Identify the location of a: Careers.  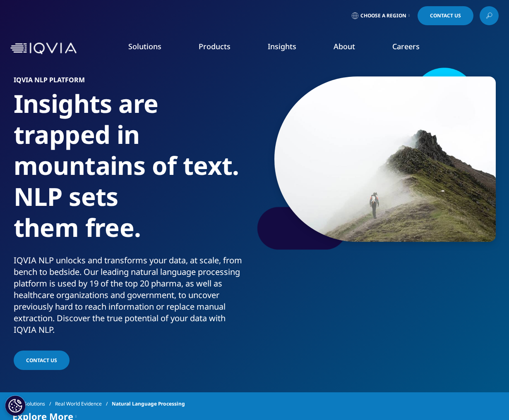
(406, 46).